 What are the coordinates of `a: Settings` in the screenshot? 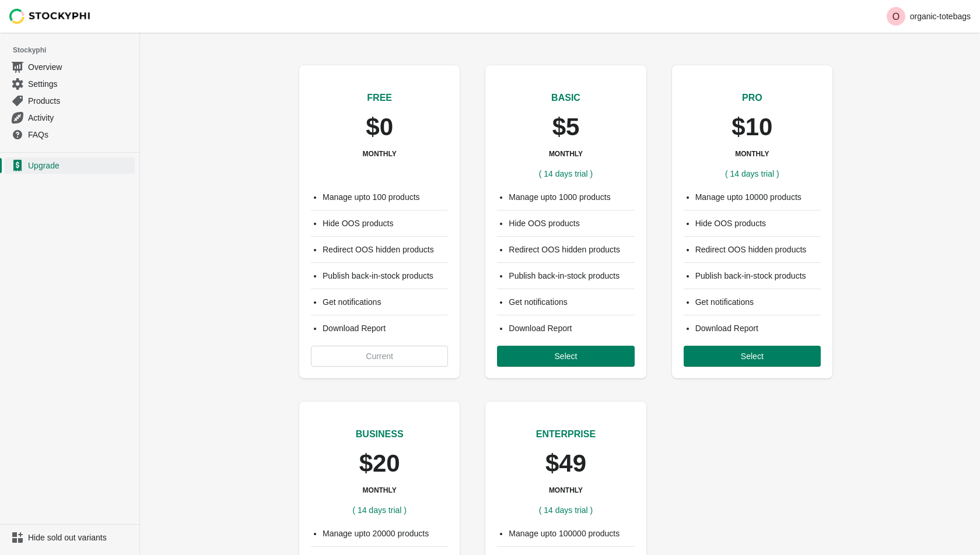 It's located at (69, 83).